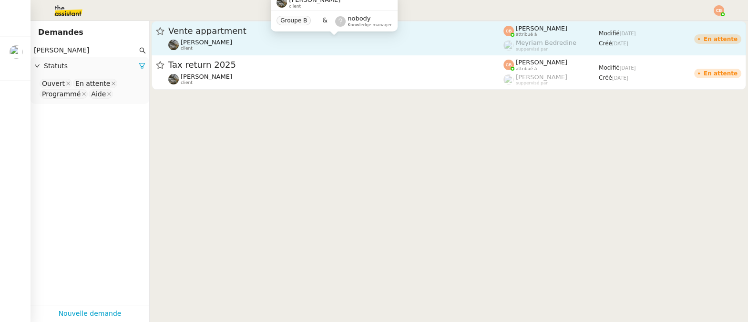 The width and height of the screenshot is (748, 322). Describe the element at coordinates (509, 45) in the screenshot. I see `img: users%2FaellJyylmXSg4jqeVbanehhyYJm1%2Favatar%2Fprofile-pic%20(4).png` at that location.